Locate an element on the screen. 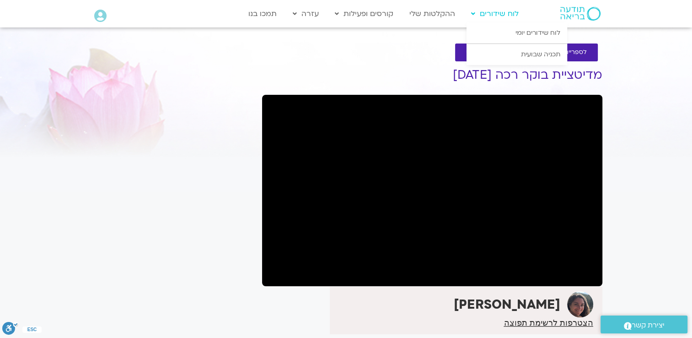  a: לוח שידורים is located at coordinates (495, 14).